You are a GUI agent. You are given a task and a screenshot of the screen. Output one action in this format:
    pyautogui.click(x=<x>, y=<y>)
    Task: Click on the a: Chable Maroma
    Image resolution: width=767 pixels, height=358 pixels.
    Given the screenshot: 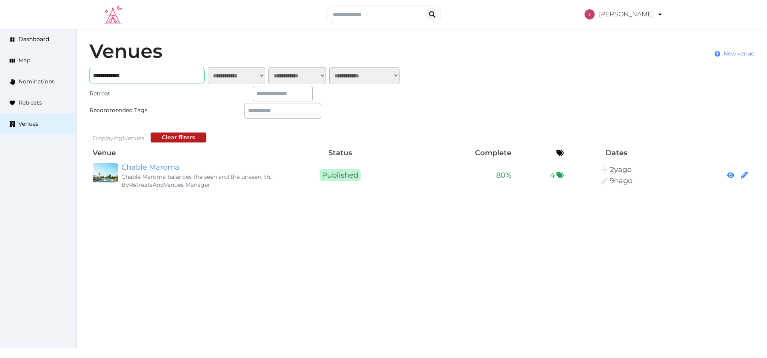 What is the action you would take?
    pyautogui.click(x=198, y=167)
    